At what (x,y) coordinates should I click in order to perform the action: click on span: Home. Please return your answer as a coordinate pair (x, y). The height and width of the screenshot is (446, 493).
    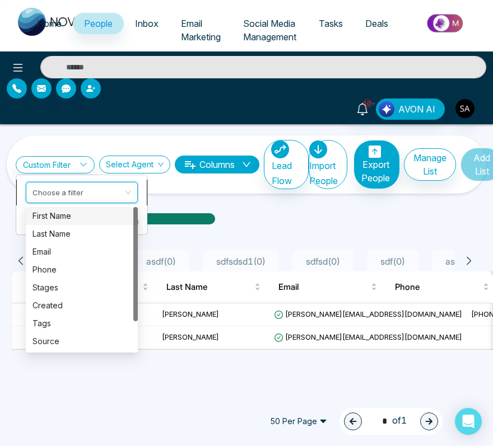
    Looking at the image, I should click on (49, 24).